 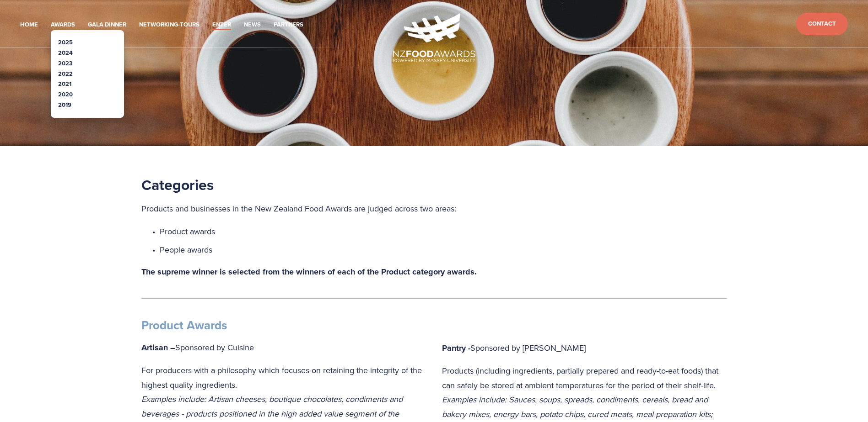 I want to click on p: Products and businesses in the New Zealand Food Awards are judged across two areas:, so click(x=434, y=209).